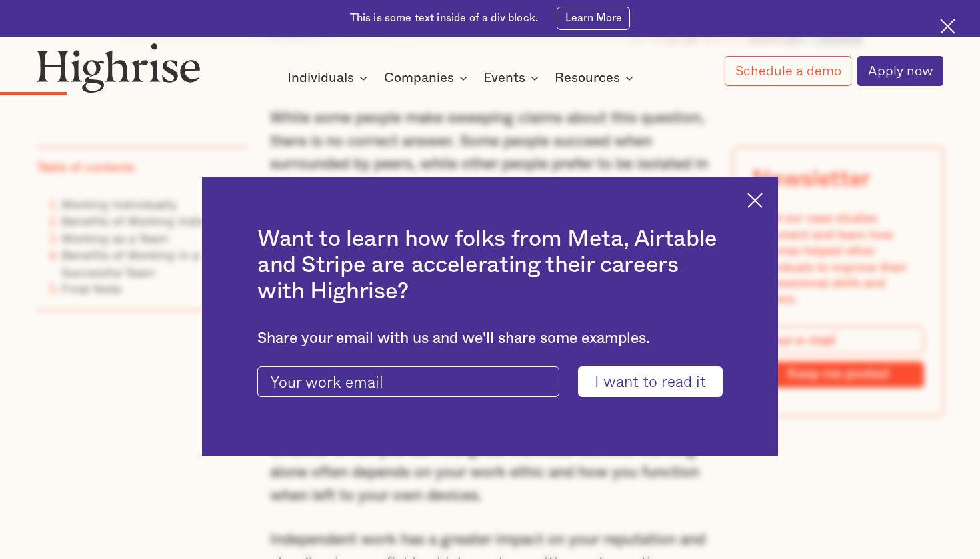 Image resolution: width=980 pixels, height=559 pixels. What do you see at coordinates (788, 71) in the screenshot?
I see `a: Schedule a demo` at bounding box center [788, 71].